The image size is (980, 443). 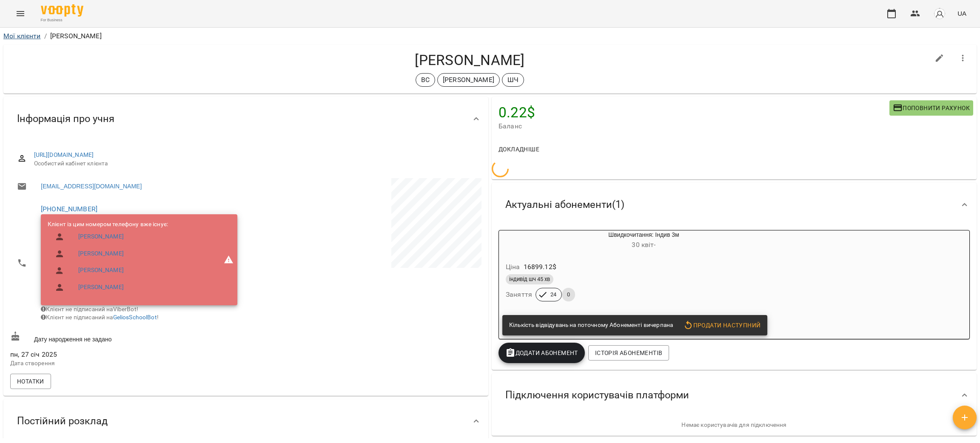 I want to click on img: Voopty Logo, so click(x=62, y=10).